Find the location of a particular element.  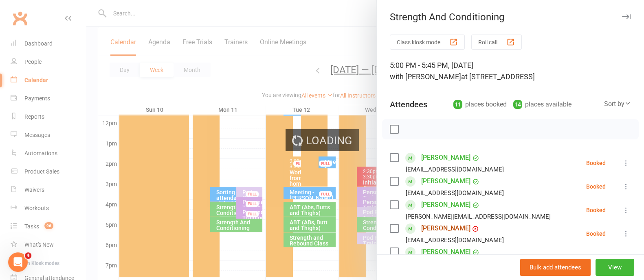

button: Class kiosk mode is located at coordinates (427, 41).